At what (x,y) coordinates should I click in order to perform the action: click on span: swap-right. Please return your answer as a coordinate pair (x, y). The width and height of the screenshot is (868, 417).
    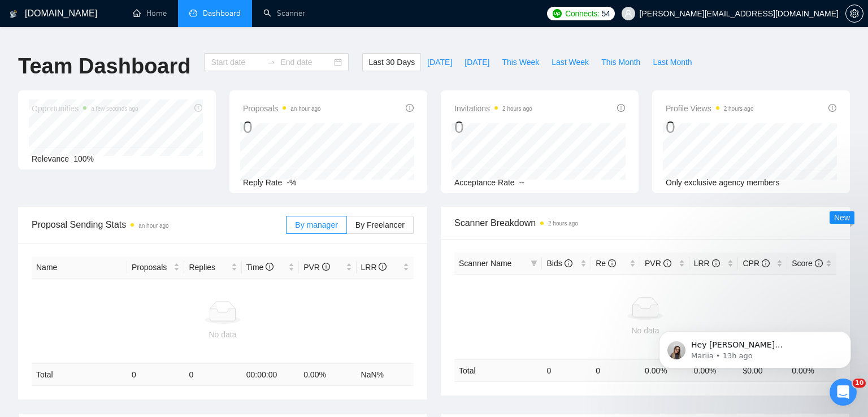
    Looking at the image, I should click on (271, 62).